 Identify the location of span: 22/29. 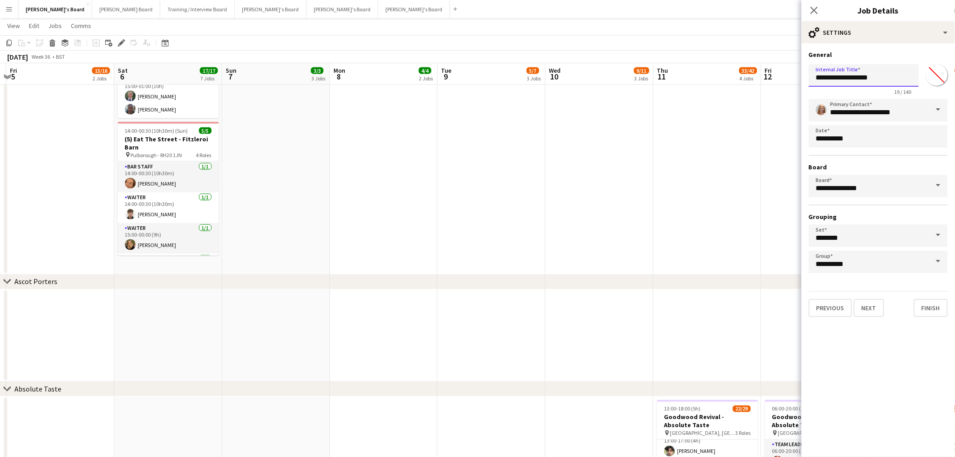
(742, 409).